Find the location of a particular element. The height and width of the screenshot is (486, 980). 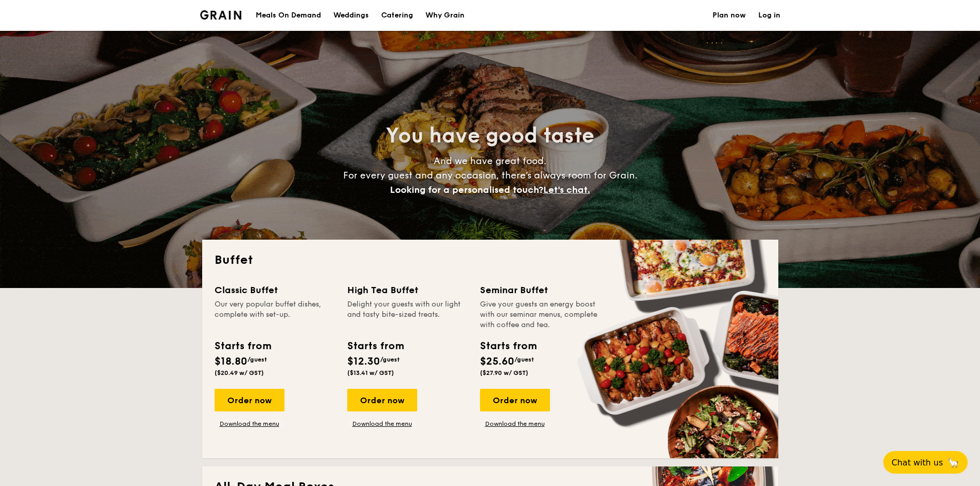

button: Chat with us🦙 is located at coordinates (925, 462).